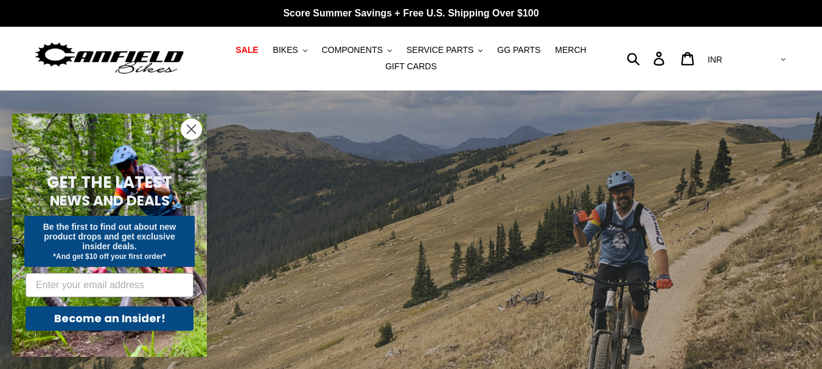 The image size is (822, 369). Describe the element at coordinates (444, 50) in the screenshot. I see `button: SERVICE PARTS` at that location.